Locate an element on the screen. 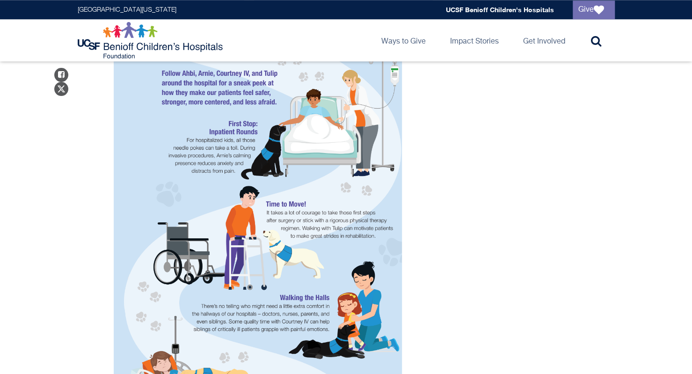  a: Give is located at coordinates (594, 10).